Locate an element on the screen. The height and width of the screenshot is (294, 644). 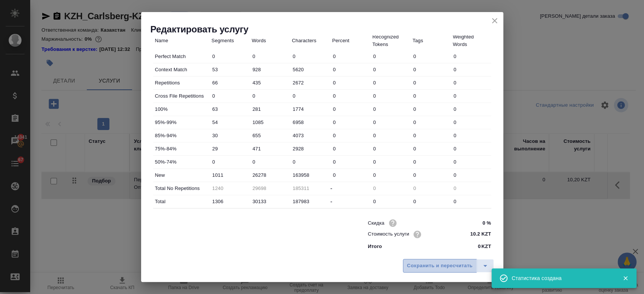
p: 85%-94% is located at coordinates (181, 136).